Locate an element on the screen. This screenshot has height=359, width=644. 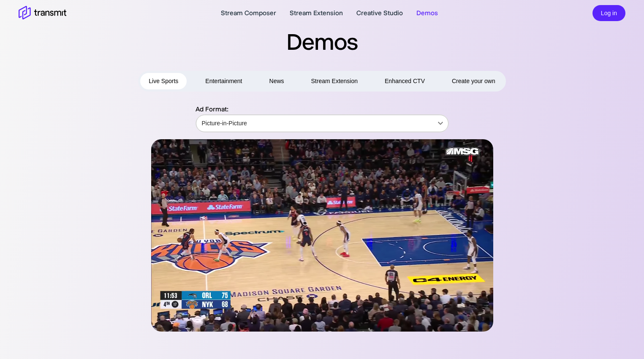
button: Entertainment is located at coordinates (223, 81).